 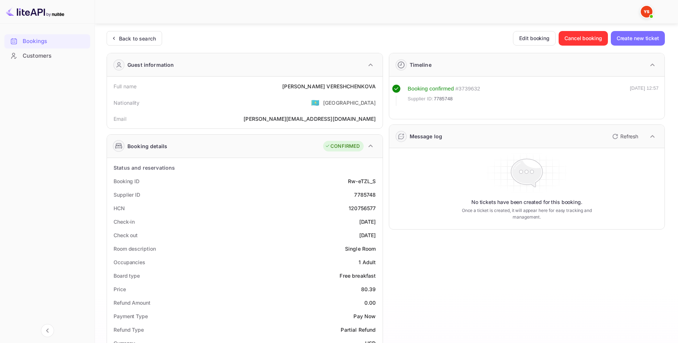 What do you see at coordinates (147, 146) in the screenshot?
I see `div: Booking details` at bounding box center [147, 146].